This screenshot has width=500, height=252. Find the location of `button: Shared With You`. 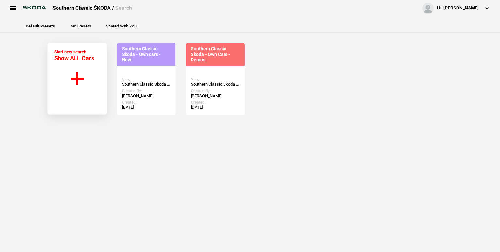

button: Shared With You is located at coordinates (121, 26).